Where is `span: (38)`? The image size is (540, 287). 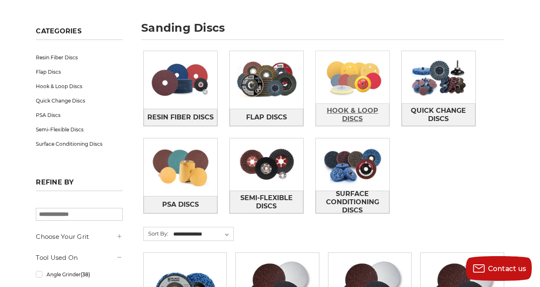 span: (38) is located at coordinates (85, 274).